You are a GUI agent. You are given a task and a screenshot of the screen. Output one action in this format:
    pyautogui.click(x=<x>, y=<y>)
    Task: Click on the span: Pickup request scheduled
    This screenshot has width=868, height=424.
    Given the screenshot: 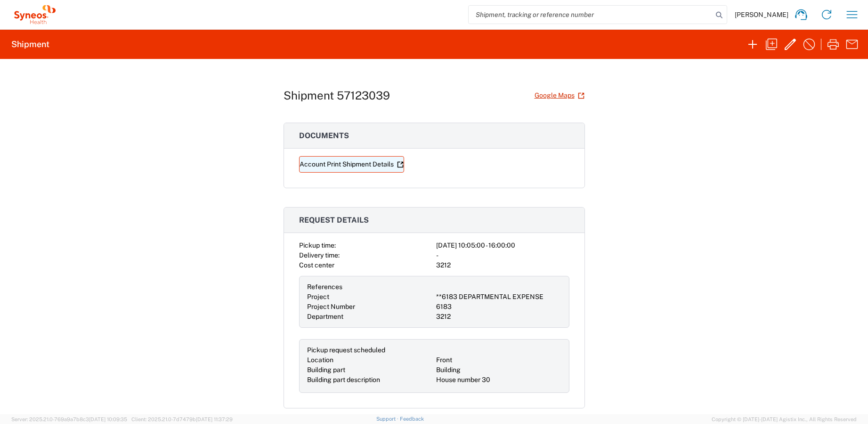 What is the action you would take?
    pyautogui.click(x=346, y=350)
    